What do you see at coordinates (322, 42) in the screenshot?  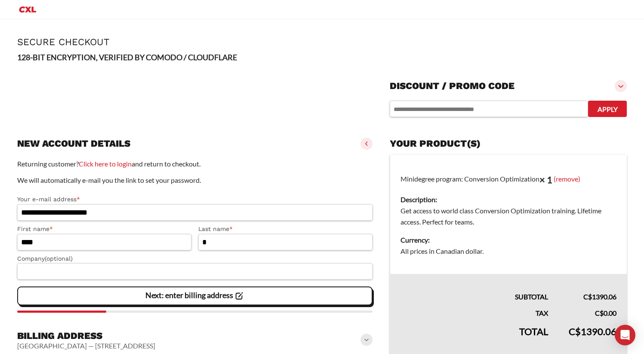 I see `h1: Secure Checkout` at bounding box center [322, 42].